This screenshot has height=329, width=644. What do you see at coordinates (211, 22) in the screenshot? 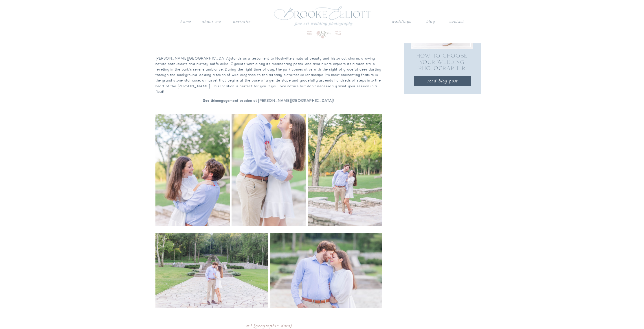
I see `nav: About me` at bounding box center [211, 22].